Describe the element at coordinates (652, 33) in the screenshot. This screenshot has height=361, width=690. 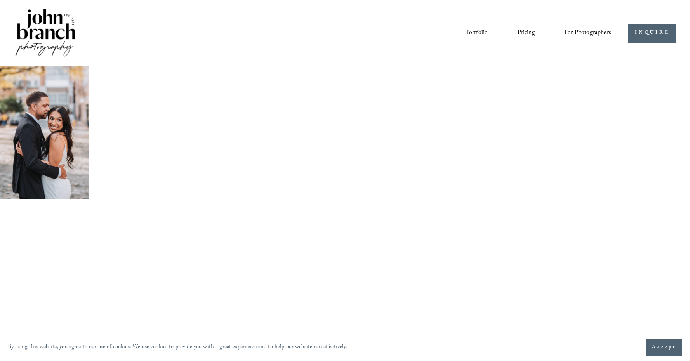
I see `a: INQUIRE` at that location.